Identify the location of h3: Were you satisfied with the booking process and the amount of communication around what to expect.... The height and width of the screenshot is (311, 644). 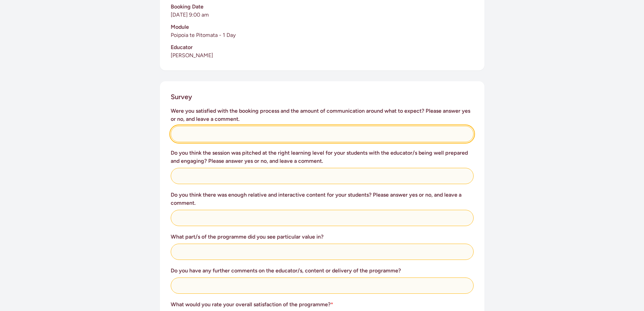
(322, 115).